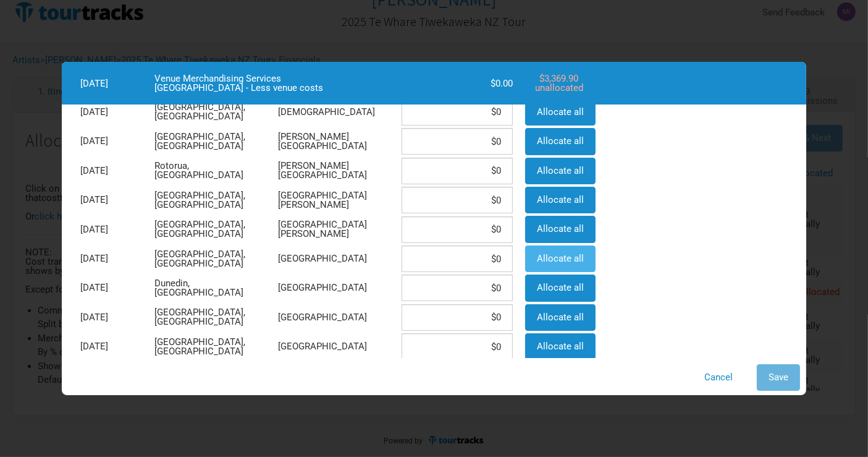 Image resolution: width=868 pixels, height=457 pixels. What do you see at coordinates (778, 377) in the screenshot?
I see `button: Save` at bounding box center [778, 377].